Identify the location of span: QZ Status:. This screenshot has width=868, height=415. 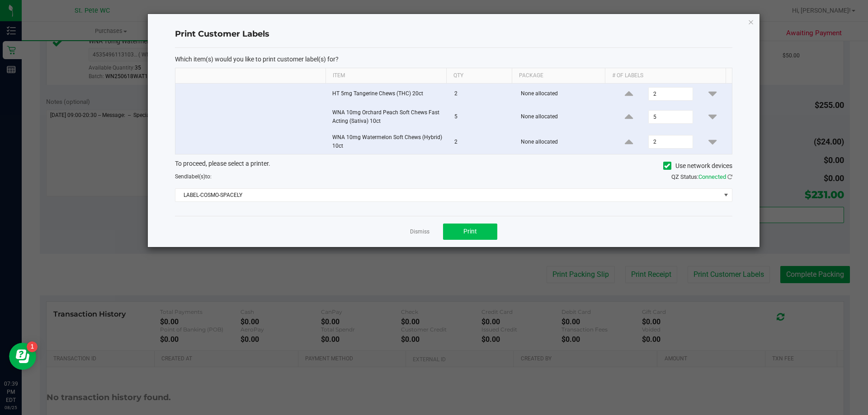
(702, 176).